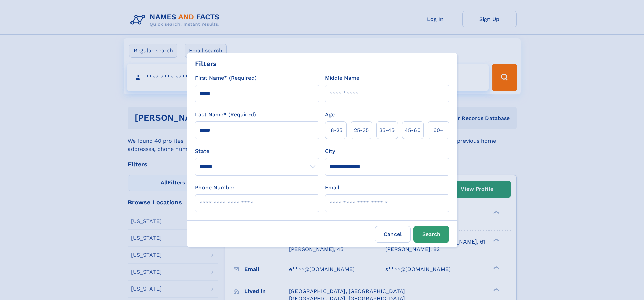 The height and width of the screenshot is (300, 644). What do you see at coordinates (387, 130) in the screenshot?
I see `span: 35‑45` at bounding box center [387, 130].